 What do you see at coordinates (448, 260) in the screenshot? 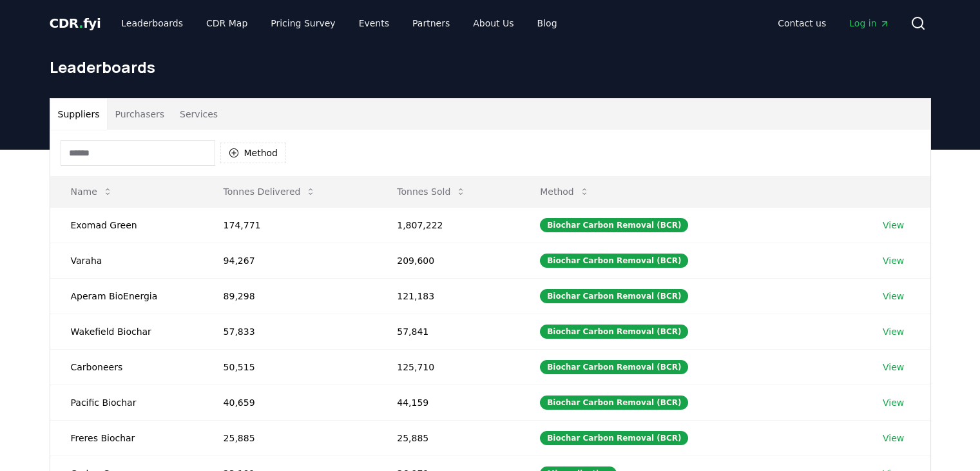
I see `td: 209,600` at bounding box center [448, 260].